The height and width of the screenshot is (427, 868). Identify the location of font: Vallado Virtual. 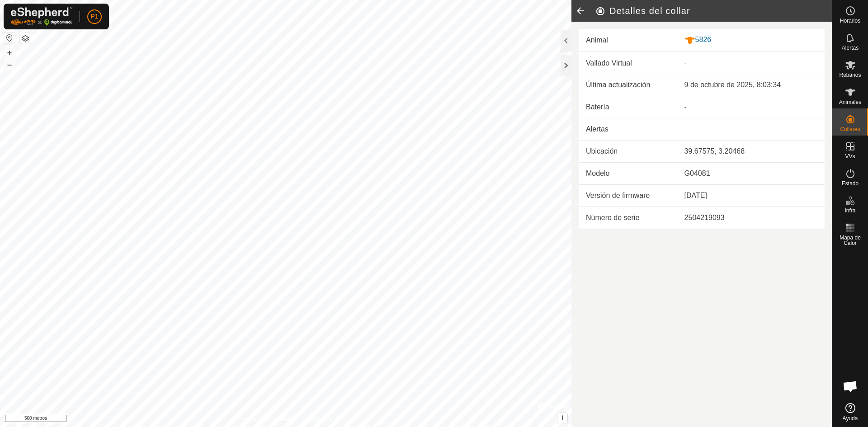
(609, 62).